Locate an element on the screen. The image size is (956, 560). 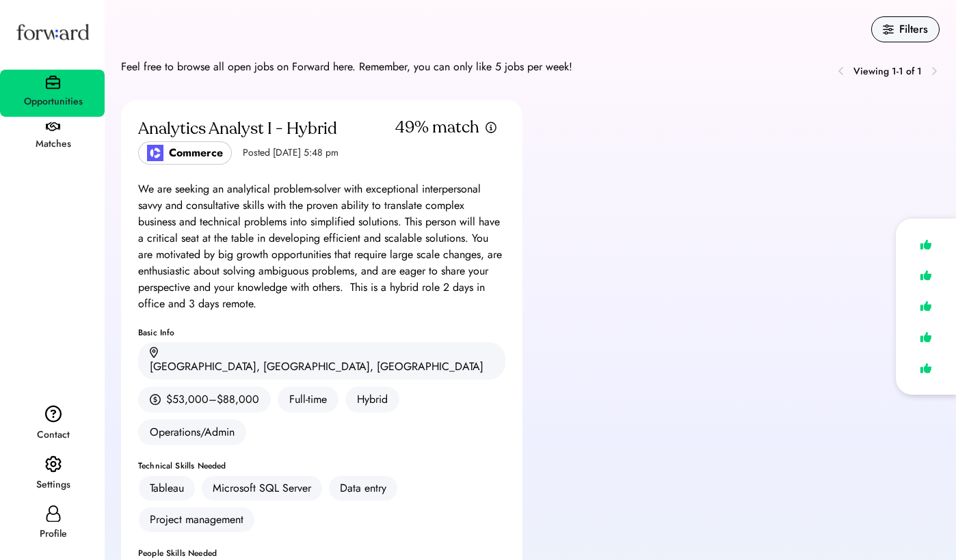
img: briefcase.svg is located at coordinates (53, 82).